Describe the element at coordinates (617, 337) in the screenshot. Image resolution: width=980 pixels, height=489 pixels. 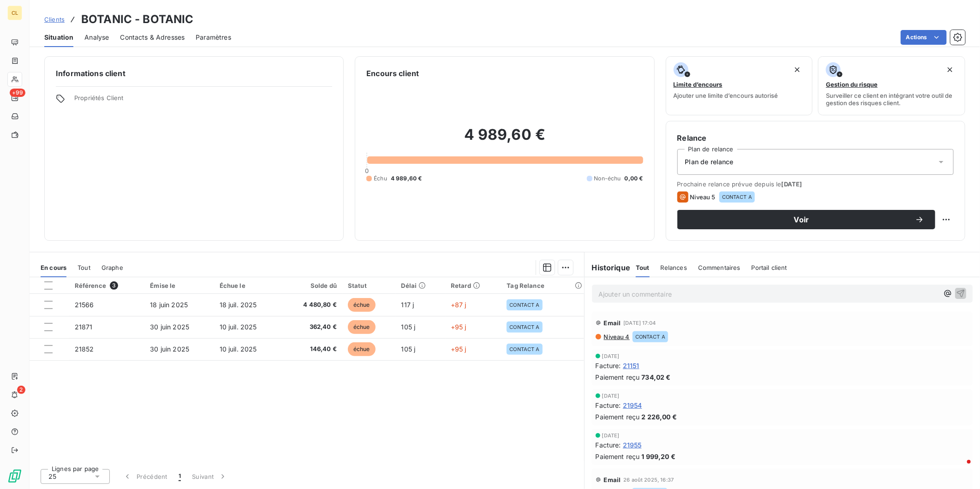
I see `span: Niveau 4` at that location.